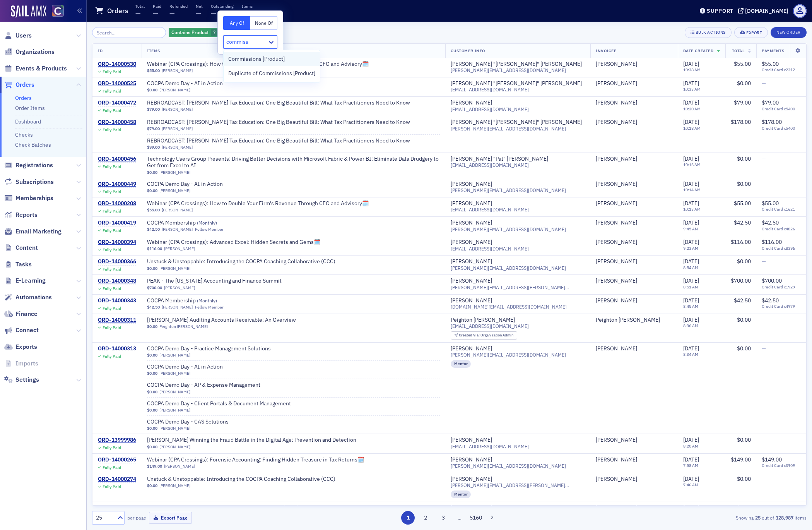 The width and height of the screenshot is (812, 530). I want to click on span: $55.00, so click(770, 64).